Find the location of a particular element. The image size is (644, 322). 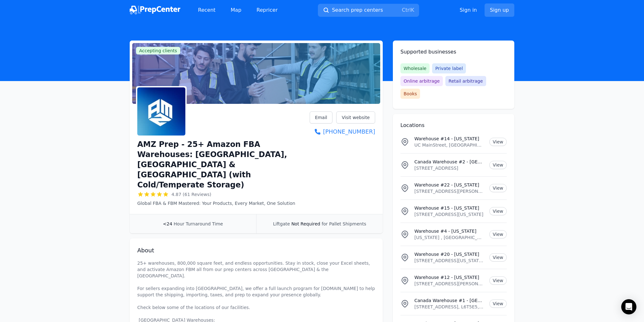

span: Hour Turnaround Time is located at coordinates (198, 224).